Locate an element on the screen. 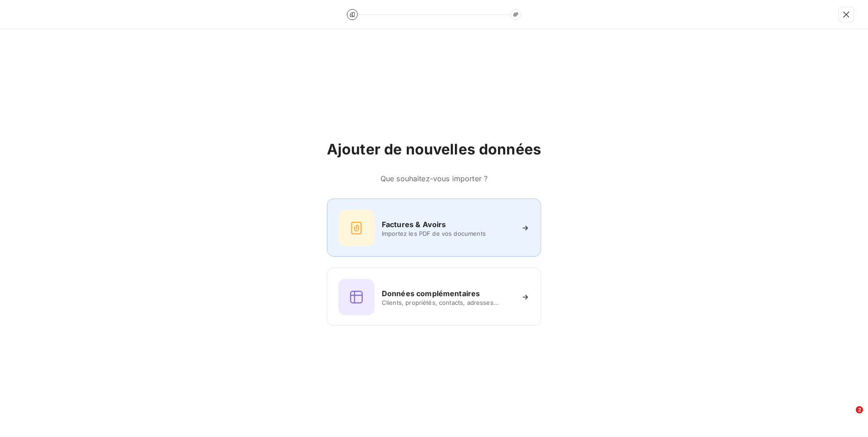  h6: Factures & Avoirs is located at coordinates (414, 224).